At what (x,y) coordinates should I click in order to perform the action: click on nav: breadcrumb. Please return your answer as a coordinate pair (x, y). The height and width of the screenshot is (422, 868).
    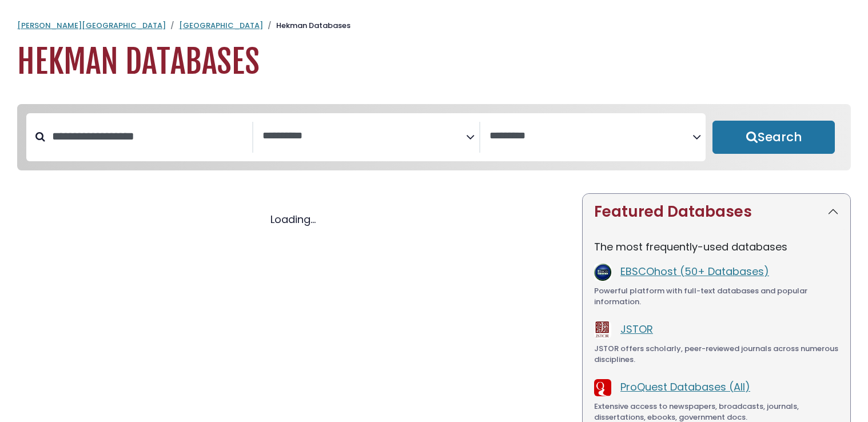
    Looking at the image, I should click on (434, 26).